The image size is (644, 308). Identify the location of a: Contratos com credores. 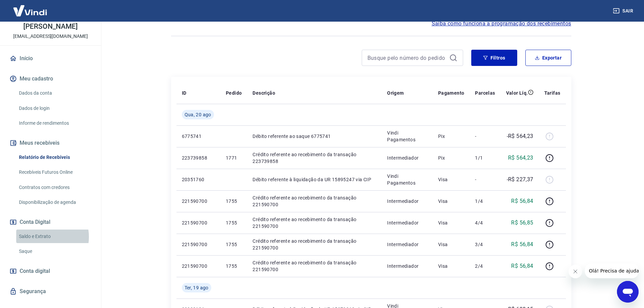
(54, 187).